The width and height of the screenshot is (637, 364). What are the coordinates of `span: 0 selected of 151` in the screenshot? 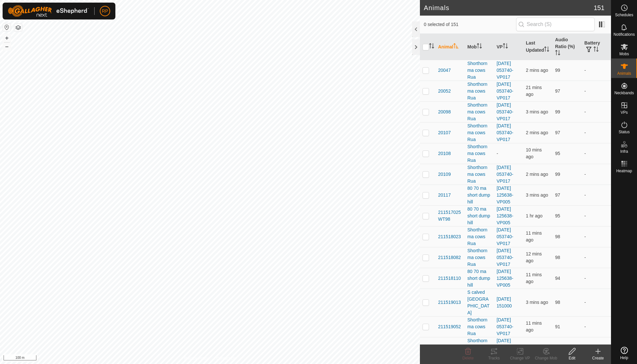 It's located at (470, 24).